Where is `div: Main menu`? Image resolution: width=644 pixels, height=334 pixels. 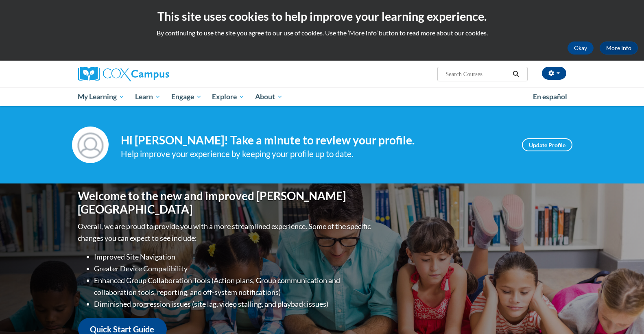 div: Main menu is located at coordinates (322, 97).